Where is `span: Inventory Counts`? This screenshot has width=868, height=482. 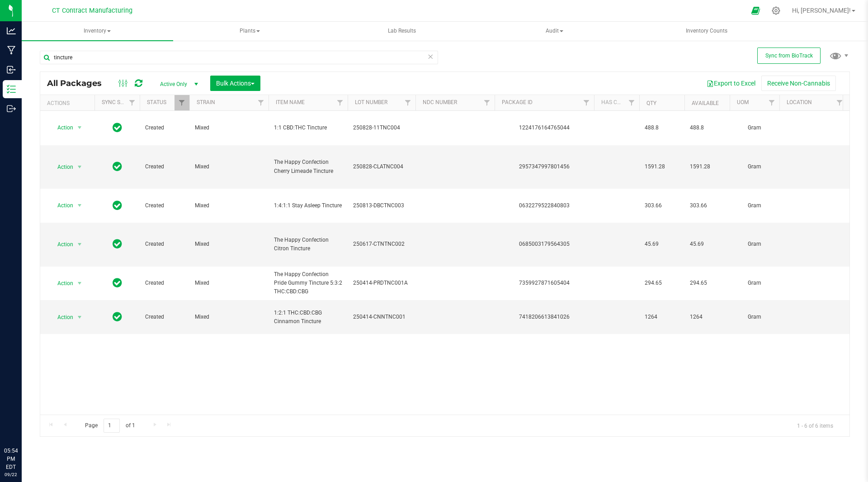 span: Inventory Counts is located at coordinates (707, 31).